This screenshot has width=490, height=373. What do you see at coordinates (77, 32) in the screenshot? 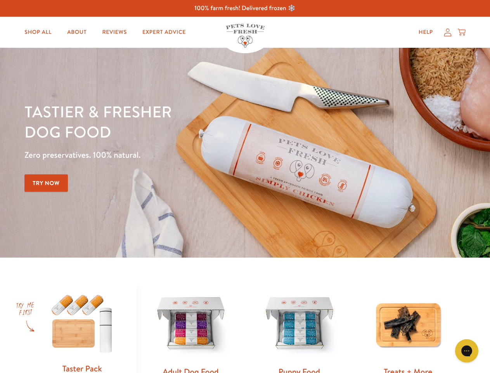
I see `a: About` at bounding box center [77, 32].